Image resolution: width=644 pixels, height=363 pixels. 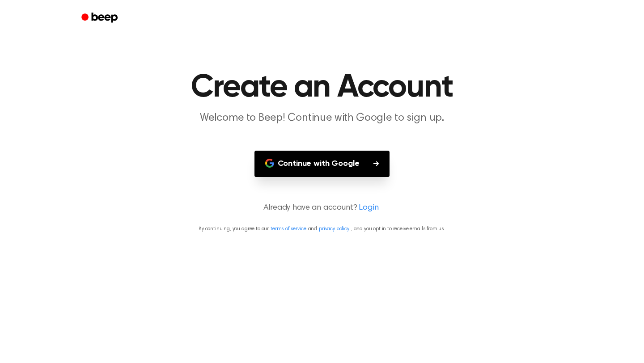 I want to click on a: terms of service, so click(x=288, y=229).